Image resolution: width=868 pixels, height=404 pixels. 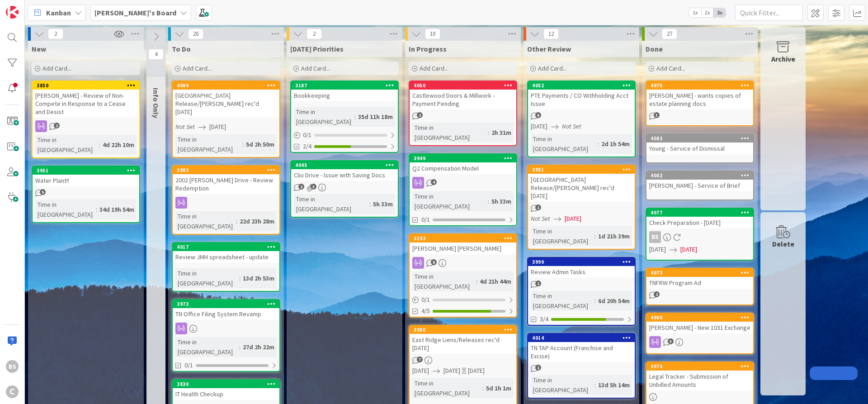 I want to click on div: 4014, so click(x=583, y=338).